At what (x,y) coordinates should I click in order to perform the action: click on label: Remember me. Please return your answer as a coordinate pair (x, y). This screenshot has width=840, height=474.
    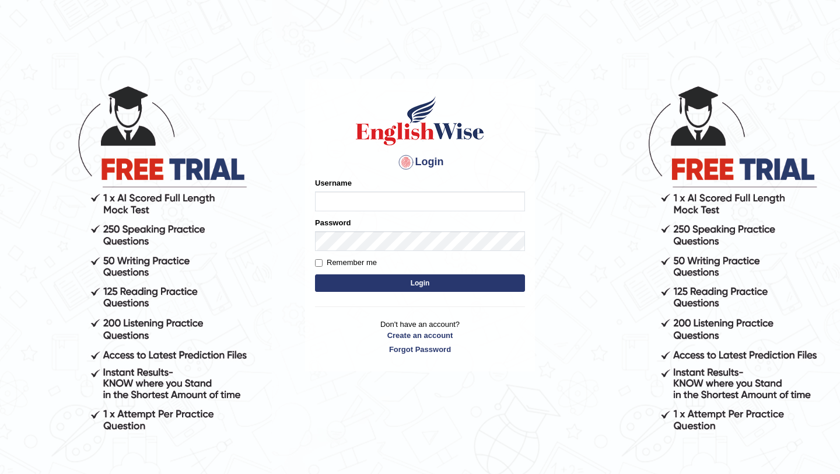
    Looking at the image, I should click on (346, 262).